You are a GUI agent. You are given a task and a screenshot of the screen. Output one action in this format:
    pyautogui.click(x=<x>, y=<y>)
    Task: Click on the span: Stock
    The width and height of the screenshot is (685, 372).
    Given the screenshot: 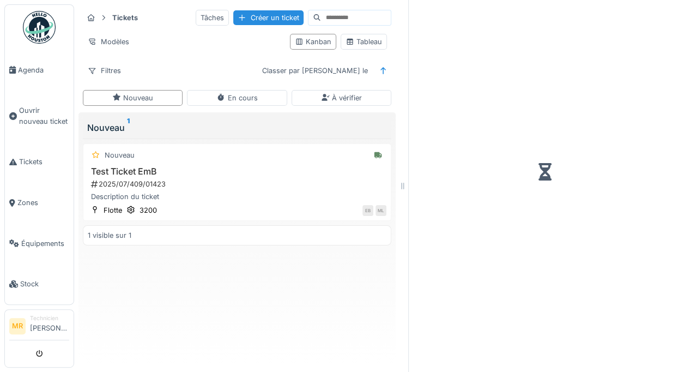 What is the action you would take?
    pyautogui.click(x=45, y=284)
    